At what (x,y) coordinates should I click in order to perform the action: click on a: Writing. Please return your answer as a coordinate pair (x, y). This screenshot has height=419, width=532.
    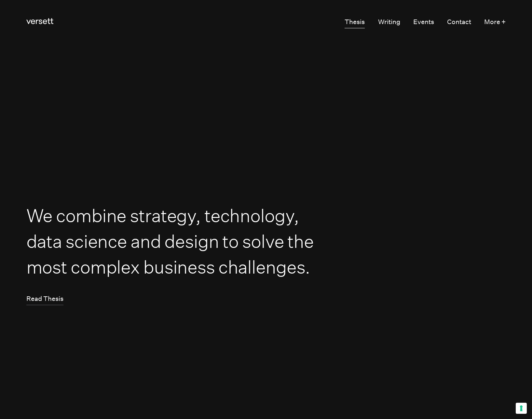
    Looking at the image, I should click on (389, 22).